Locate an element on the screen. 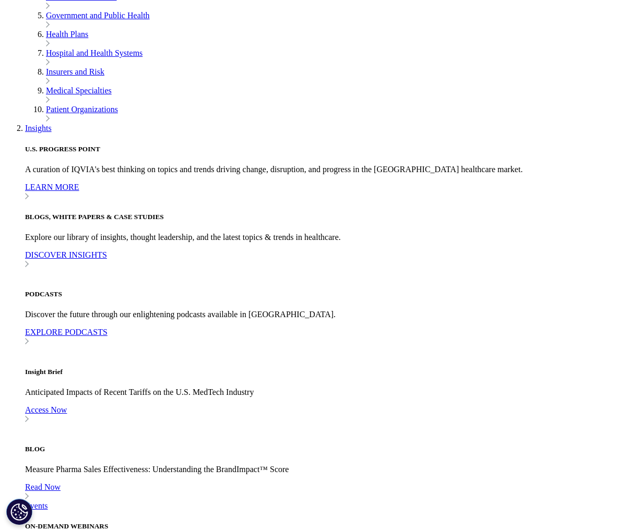 The width and height of the screenshot is (642, 530). h5: U.S. PROGRESS POINT is located at coordinates (332, 149).